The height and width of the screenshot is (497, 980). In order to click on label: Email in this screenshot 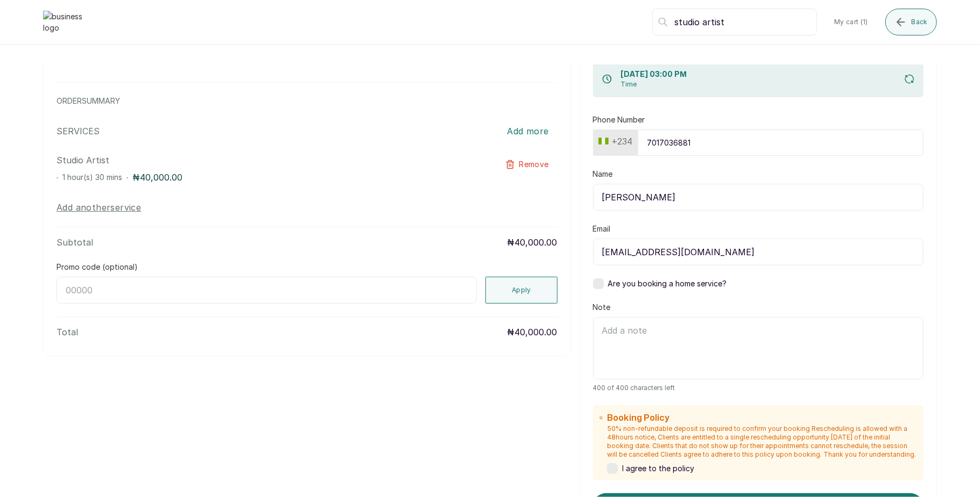, I will do `click(602, 229)`.